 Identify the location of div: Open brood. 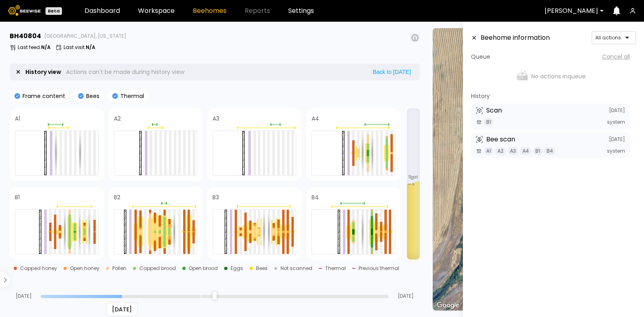
(203, 268).